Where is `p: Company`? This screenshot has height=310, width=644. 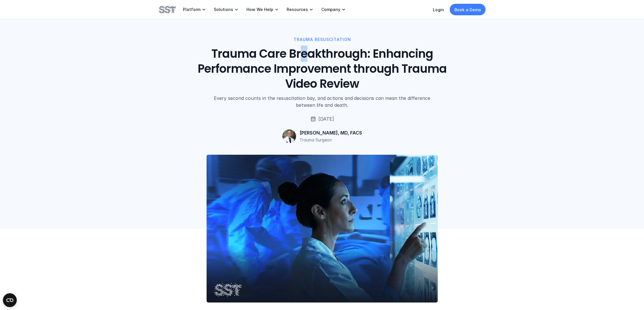
p: Company is located at coordinates (331, 10).